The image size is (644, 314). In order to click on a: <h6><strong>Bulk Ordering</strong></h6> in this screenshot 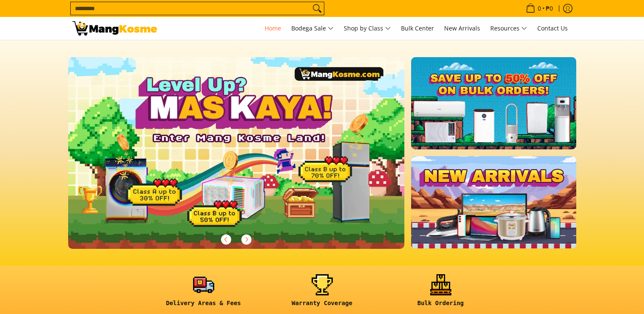, I will do `click(441, 294)`.